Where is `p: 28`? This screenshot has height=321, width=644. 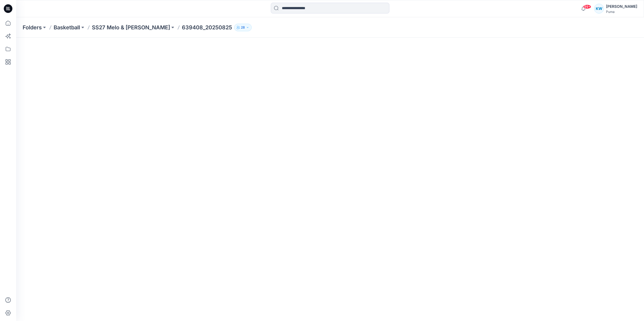
p: 28 is located at coordinates (243, 27).